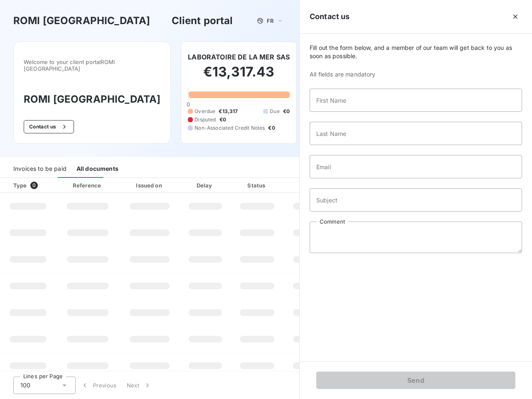 Image resolution: width=532 pixels, height=399 pixels. I want to click on h5: Contact us, so click(330, 17).